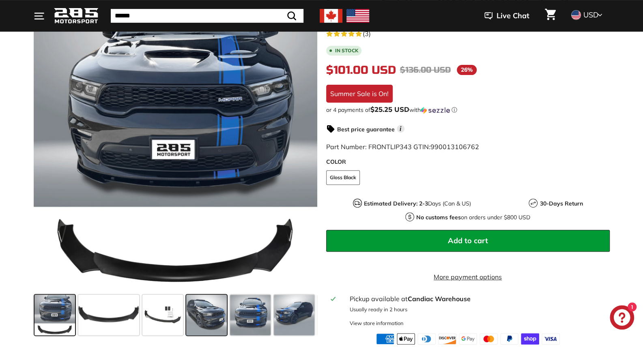 The image size is (643, 364). What do you see at coordinates (477, 299) in the screenshot?
I see `div: Pickup available at` at bounding box center [477, 299].